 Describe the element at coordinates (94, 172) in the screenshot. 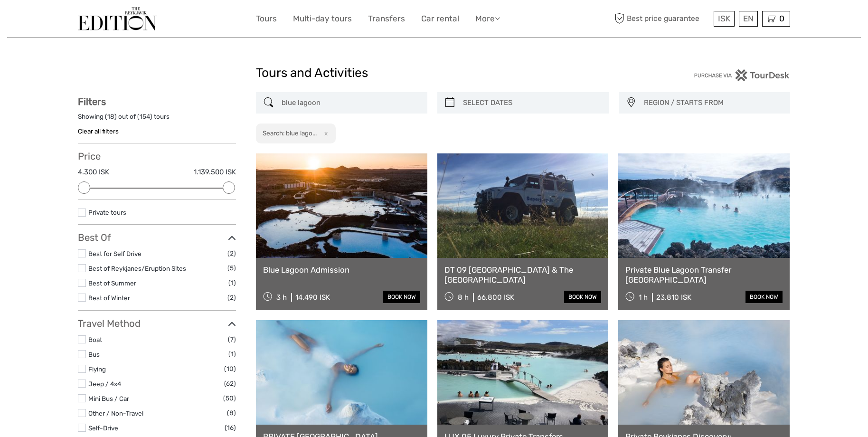

I see `label: 4.300 ISK` at that location.